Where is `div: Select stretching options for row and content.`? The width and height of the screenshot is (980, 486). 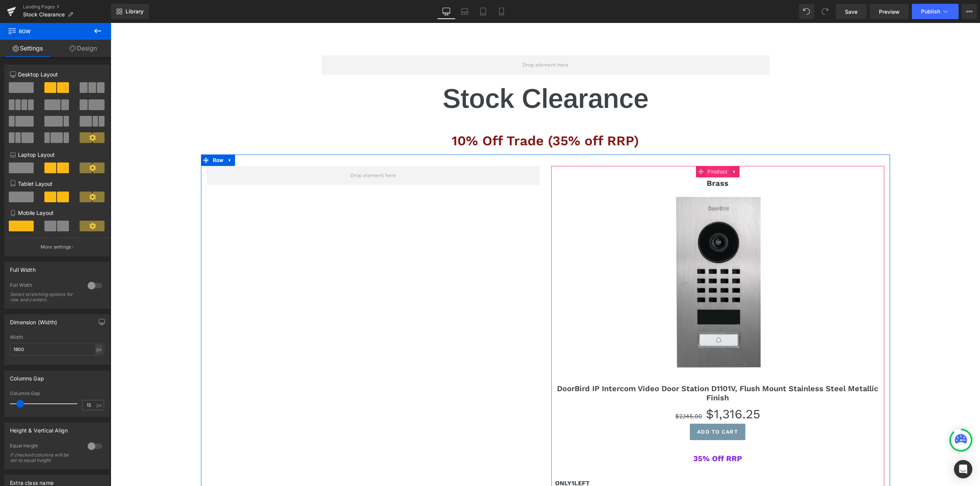 div: Select stretching options for row and content. is located at coordinates (44, 297).